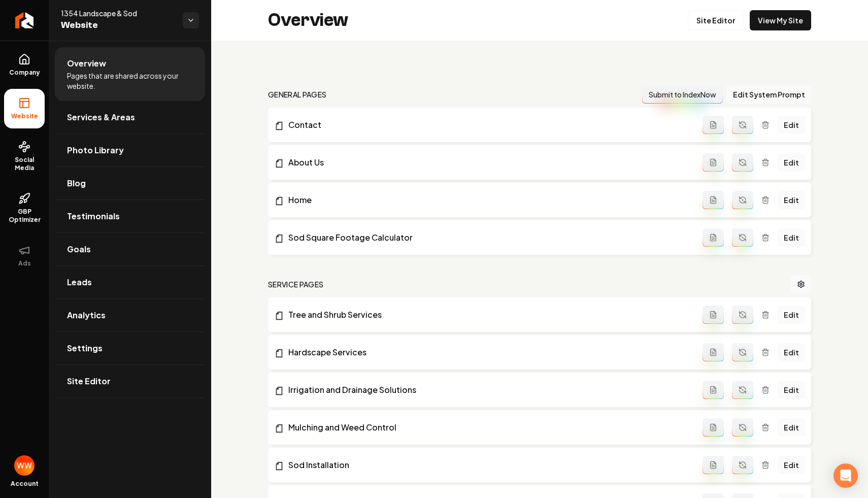  What do you see at coordinates (781, 20) in the screenshot?
I see `a: View My Site` at bounding box center [781, 20].